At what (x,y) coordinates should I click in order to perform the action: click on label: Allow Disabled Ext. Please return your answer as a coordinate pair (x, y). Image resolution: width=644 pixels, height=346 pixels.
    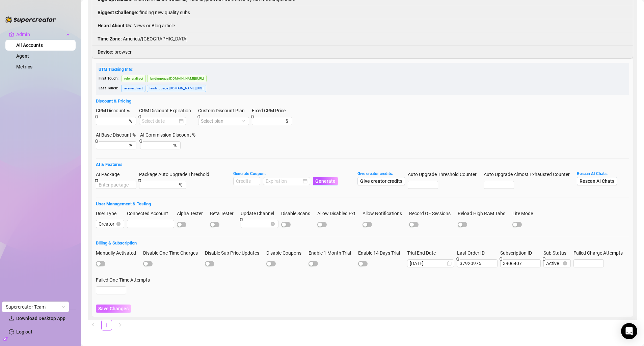
    Looking at the image, I should click on (338, 214).